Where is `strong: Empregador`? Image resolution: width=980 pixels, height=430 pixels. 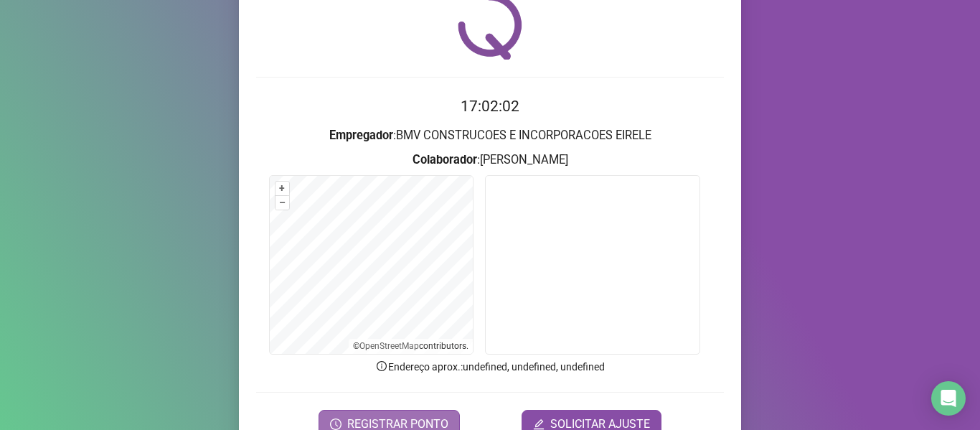
strong: Empregador is located at coordinates (361, 135).